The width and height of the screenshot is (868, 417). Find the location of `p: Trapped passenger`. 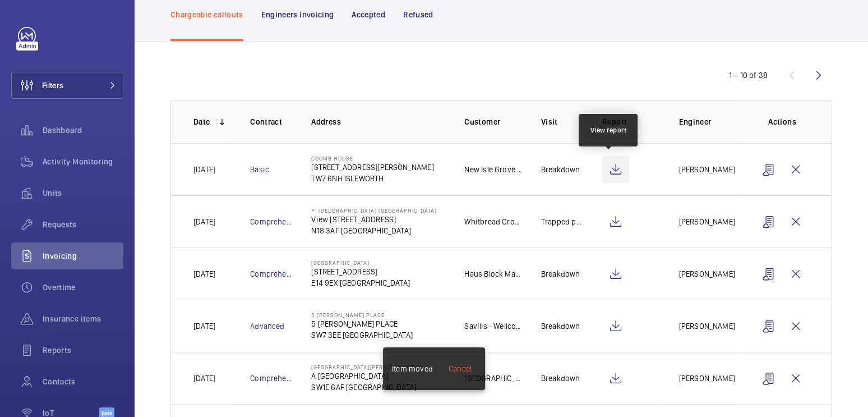

p: Trapped passenger is located at coordinates (562, 222).